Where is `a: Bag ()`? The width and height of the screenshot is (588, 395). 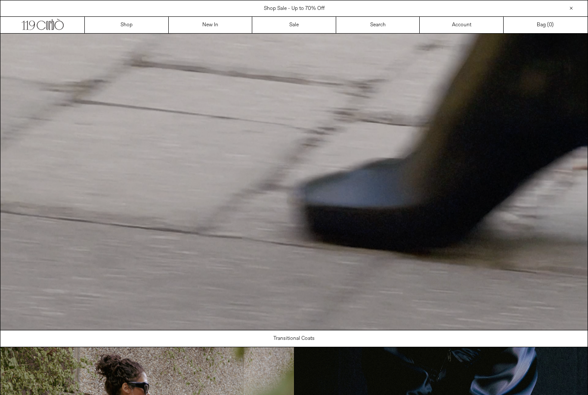
a: Bag () is located at coordinates (546, 25).